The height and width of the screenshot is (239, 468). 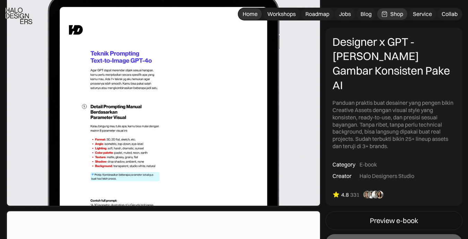 I want to click on a: Service, so click(x=422, y=14).